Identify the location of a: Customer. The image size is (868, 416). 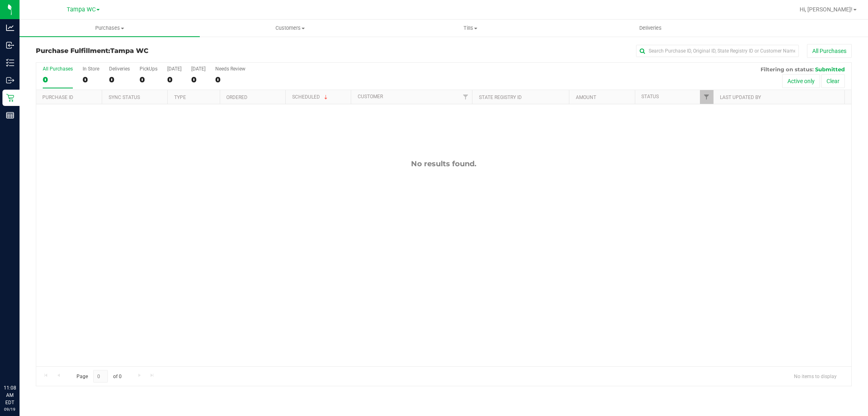
(370, 96).